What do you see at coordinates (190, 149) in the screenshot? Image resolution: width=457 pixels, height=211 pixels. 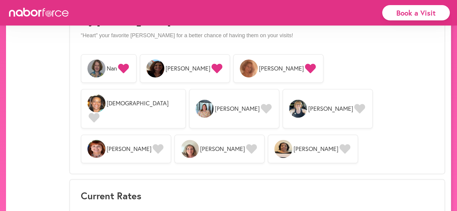 I see `img: xUgbbLKiTHeQp1G1QRcv` at bounding box center [190, 149].